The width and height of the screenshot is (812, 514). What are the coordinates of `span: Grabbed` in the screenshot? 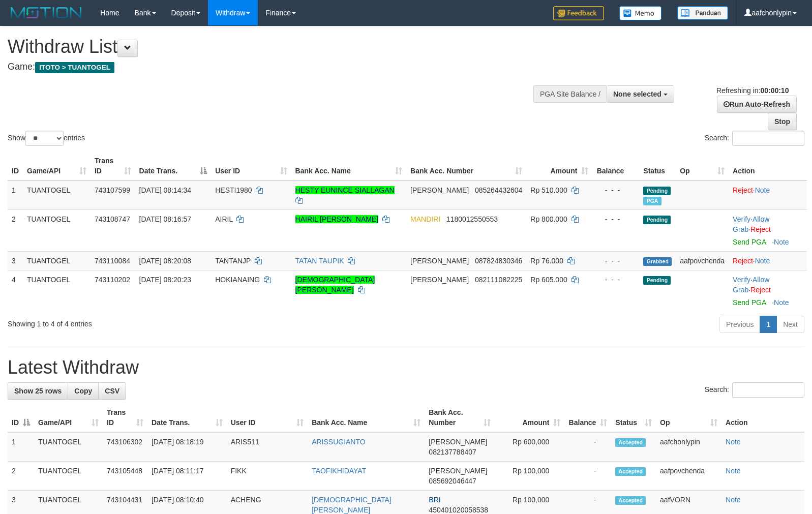 It's located at (658, 261).